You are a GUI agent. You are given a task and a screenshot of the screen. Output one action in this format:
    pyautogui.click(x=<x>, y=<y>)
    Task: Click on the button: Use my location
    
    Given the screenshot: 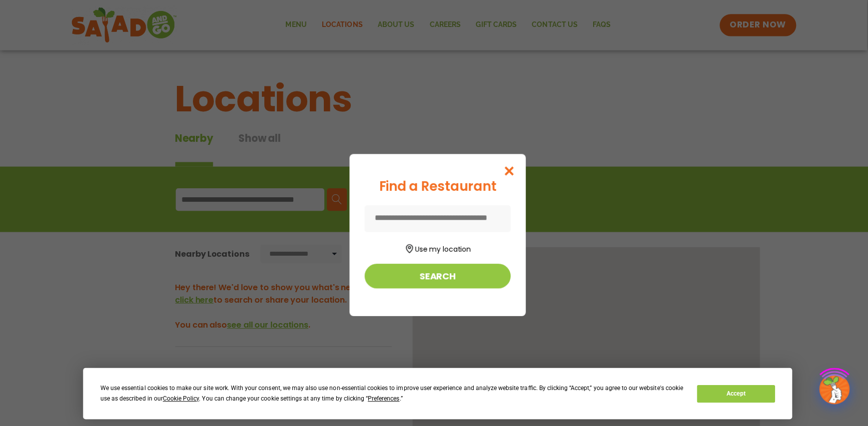 What is the action you would take?
    pyautogui.click(x=434, y=245)
    